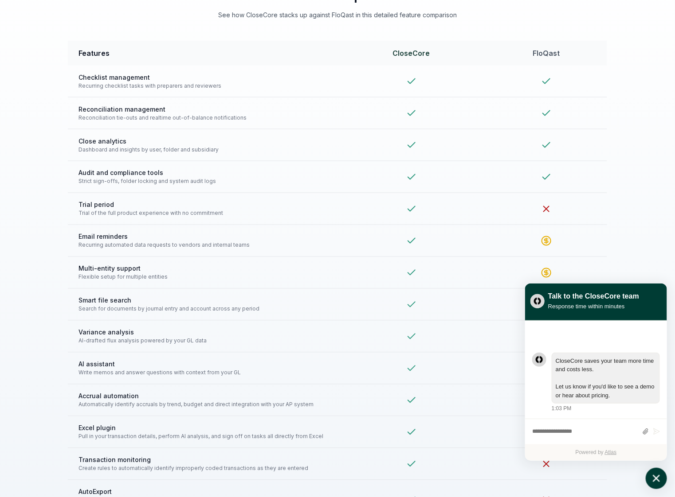  What do you see at coordinates (203, 437) in the screenshot?
I see `span: Pull in your transaction details, perform AI analysis, and sign off on tasks all directly from Excel` at bounding box center [203, 437].